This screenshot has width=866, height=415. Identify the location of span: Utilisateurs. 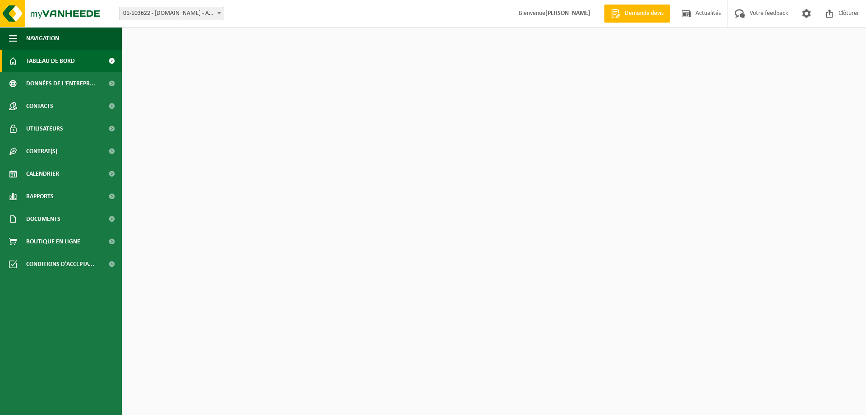
(45, 129).